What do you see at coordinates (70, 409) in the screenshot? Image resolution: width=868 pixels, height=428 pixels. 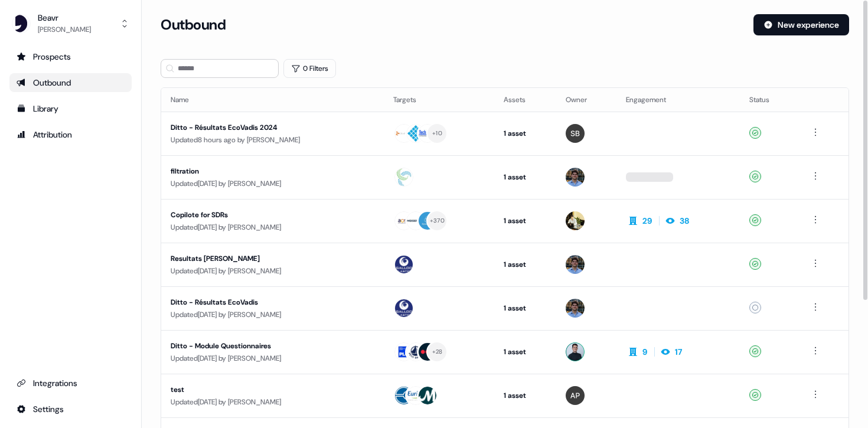 I see `button: Go to integrations` at bounding box center [70, 409].